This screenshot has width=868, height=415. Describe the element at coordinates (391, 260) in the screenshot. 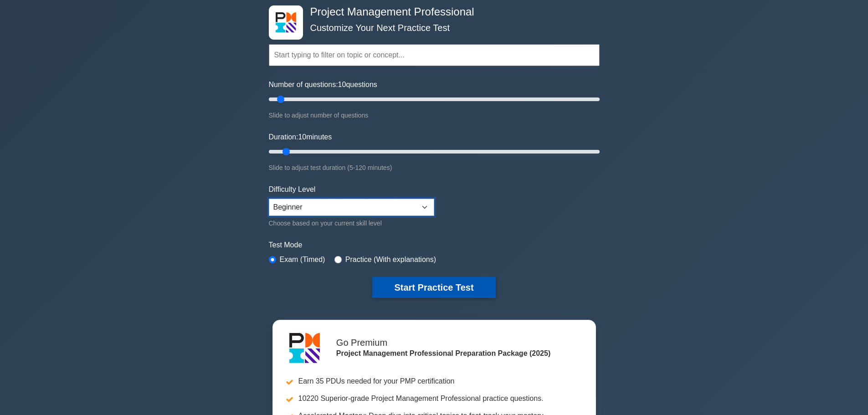

I see `label: Practice (With explanations)` at that location.